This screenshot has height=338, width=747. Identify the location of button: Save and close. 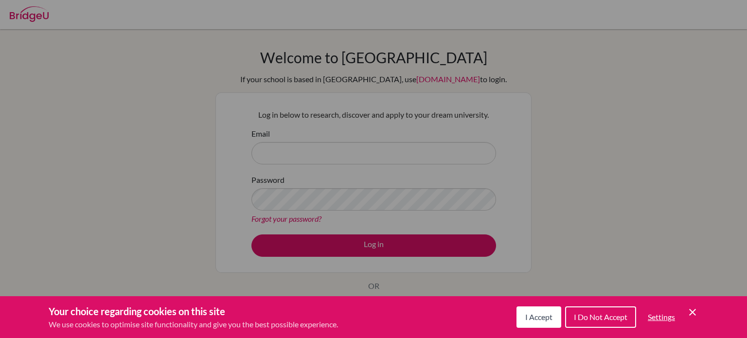
(693, 312).